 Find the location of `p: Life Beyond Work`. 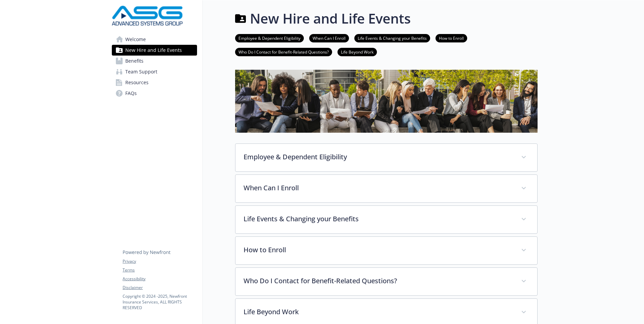

p: Life Beyond Work is located at coordinates (378, 312).